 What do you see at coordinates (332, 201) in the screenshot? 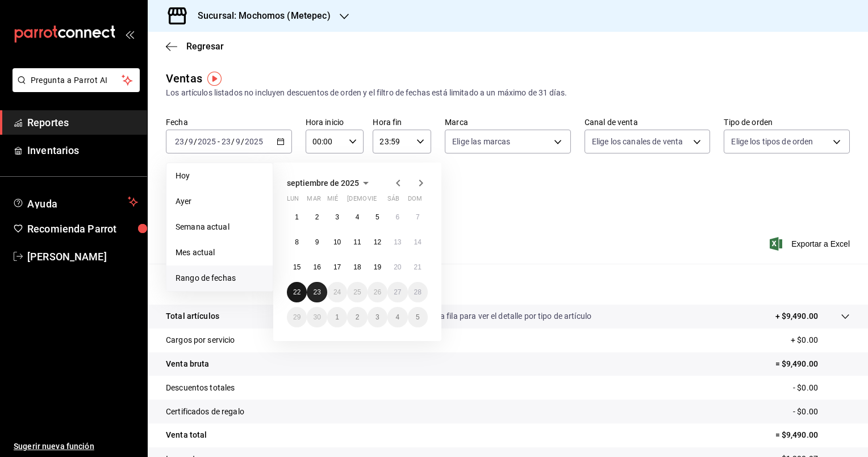
I see `abbr: miércoles` at bounding box center [332, 201].